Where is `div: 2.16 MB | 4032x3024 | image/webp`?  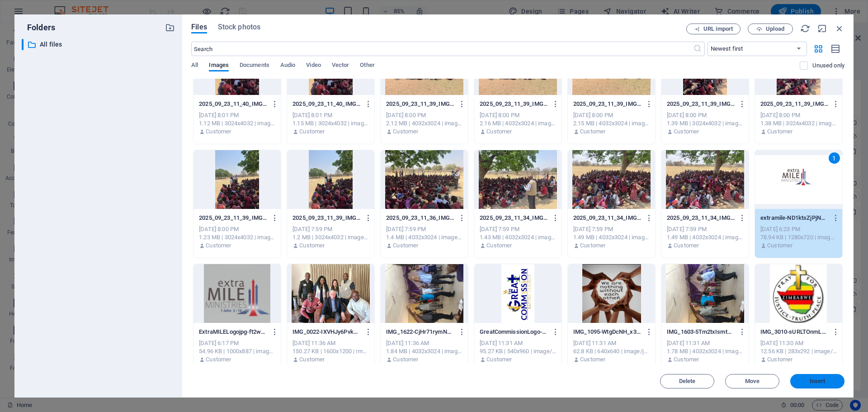
div: 2.16 MB | 4032x3024 | image/webp is located at coordinates (518, 123).